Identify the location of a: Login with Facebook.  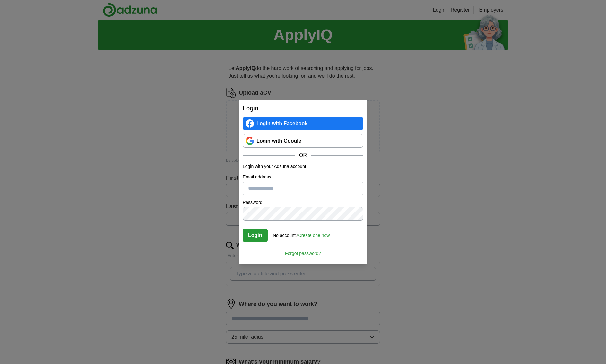
(303, 124).